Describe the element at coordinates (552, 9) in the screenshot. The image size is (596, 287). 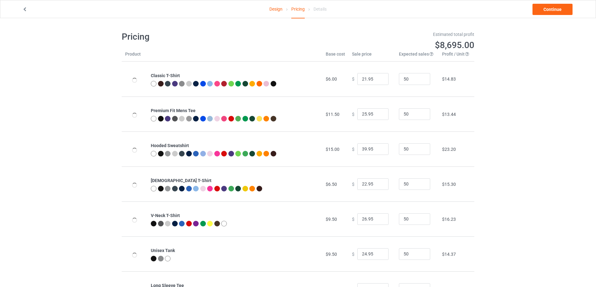
I see `a: Continue` at that location.